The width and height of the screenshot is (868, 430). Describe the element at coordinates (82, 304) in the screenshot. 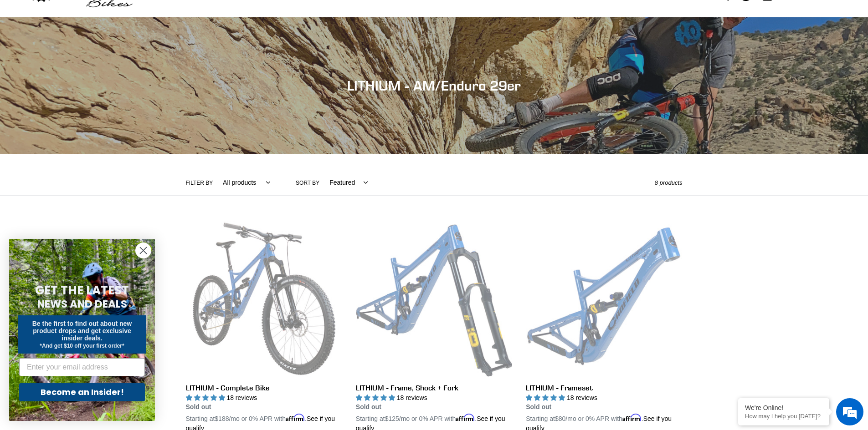

I see `span: NEWS AND DEALS` at that location.